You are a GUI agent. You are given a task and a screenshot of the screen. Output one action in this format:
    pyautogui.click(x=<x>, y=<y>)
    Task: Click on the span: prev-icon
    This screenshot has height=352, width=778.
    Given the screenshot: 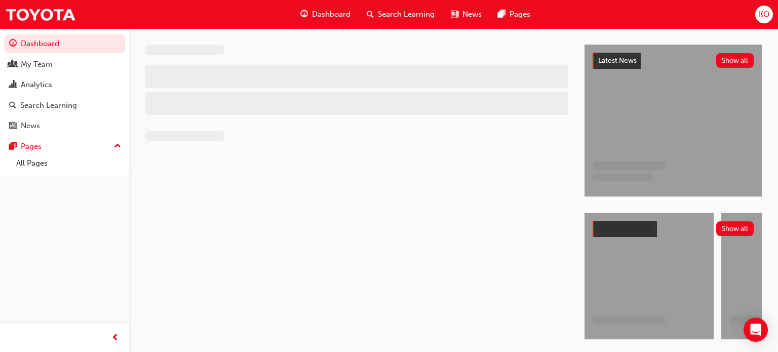 What is the action you would take?
    pyautogui.click(x=115, y=338)
    